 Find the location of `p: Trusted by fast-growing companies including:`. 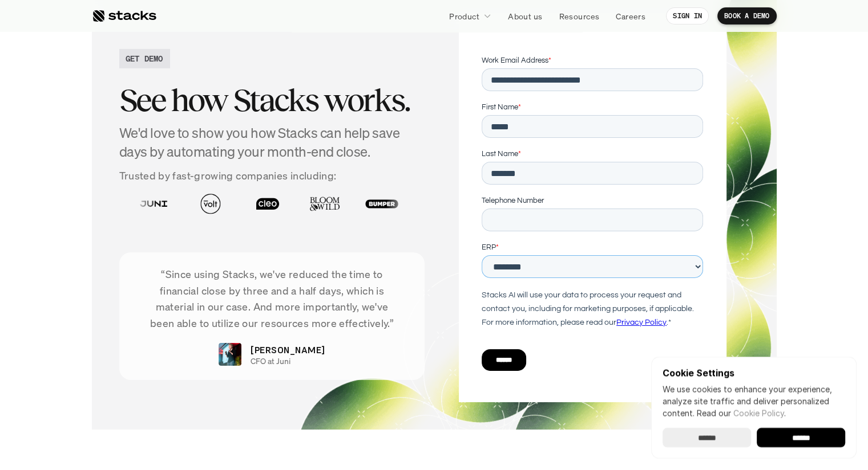

p: Trusted by fast-growing companies including: is located at coordinates (272, 175).